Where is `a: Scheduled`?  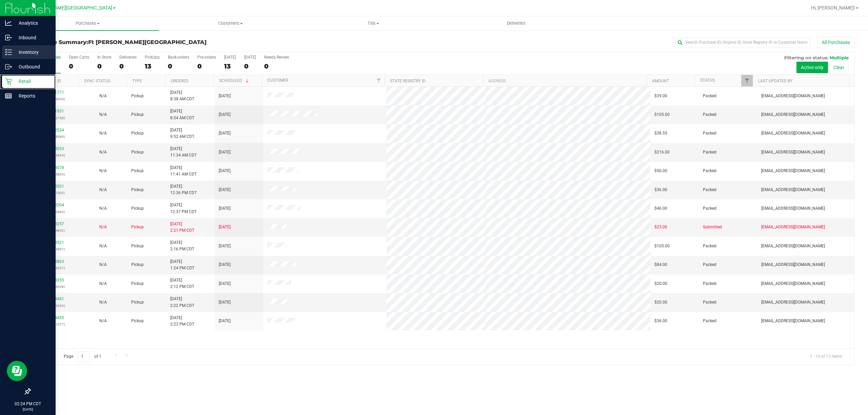
a: Scheduled is located at coordinates (234, 80).